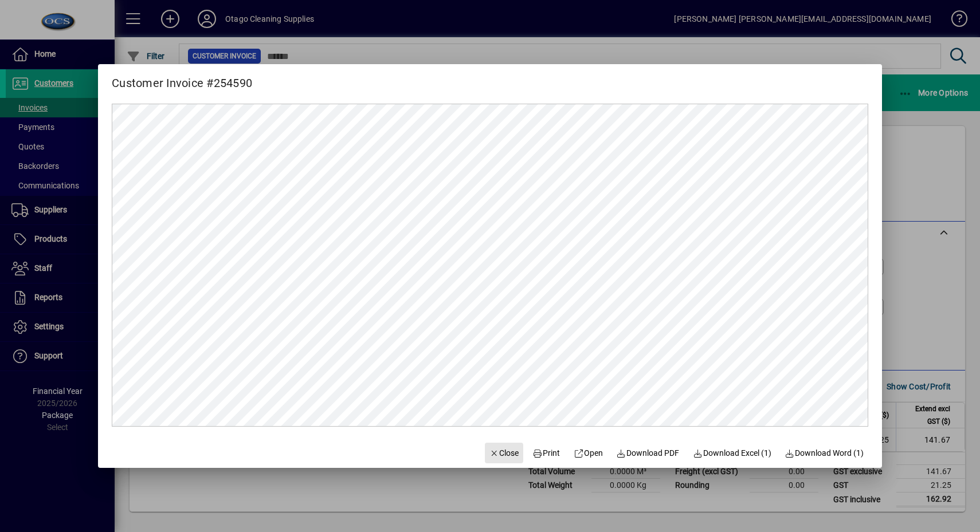 Image resolution: width=980 pixels, height=532 pixels. Describe the element at coordinates (504, 453) in the screenshot. I see `span: Close` at that location.